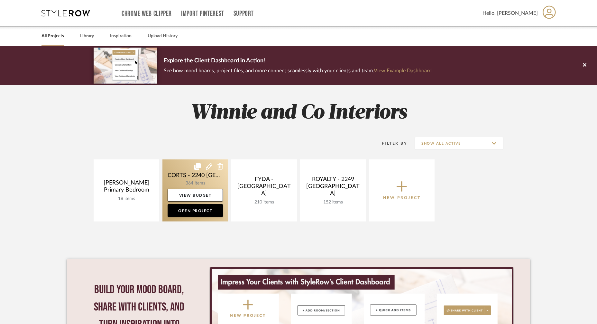  Describe the element at coordinates (390, 143) in the screenshot. I see `div: Filter By` at that location.